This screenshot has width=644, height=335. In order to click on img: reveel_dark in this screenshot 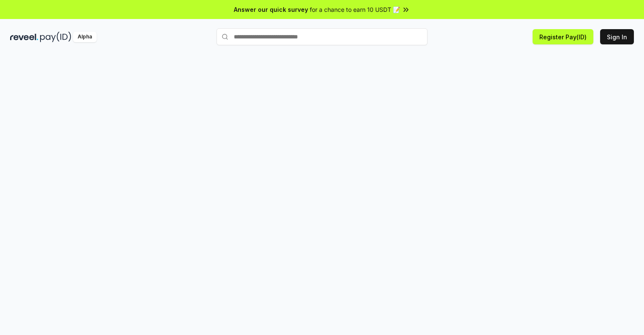, I will do `click(24, 37)`.